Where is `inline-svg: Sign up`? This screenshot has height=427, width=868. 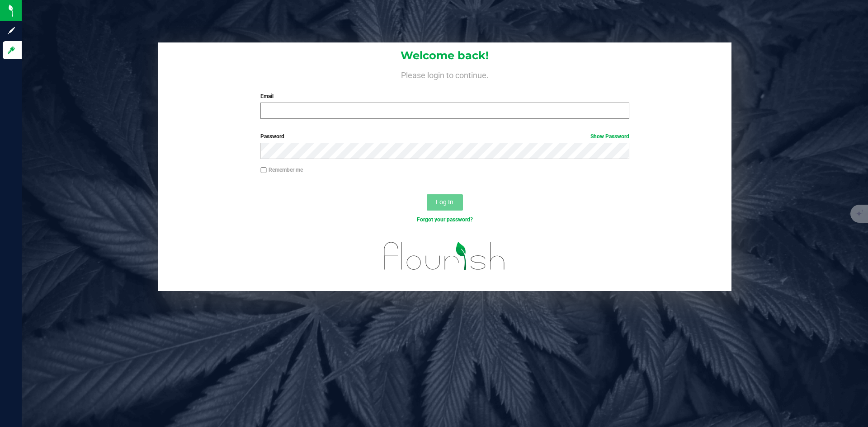 inline-svg: Sign up is located at coordinates (11, 30).